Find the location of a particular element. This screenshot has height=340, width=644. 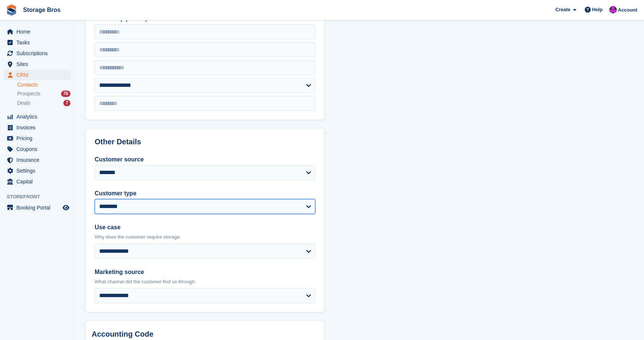

span: Help is located at coordinates (597, 10).